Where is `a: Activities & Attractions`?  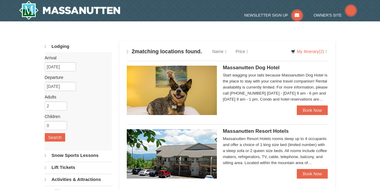 a: Activities & Attractions is located at coordinates (78, 179).